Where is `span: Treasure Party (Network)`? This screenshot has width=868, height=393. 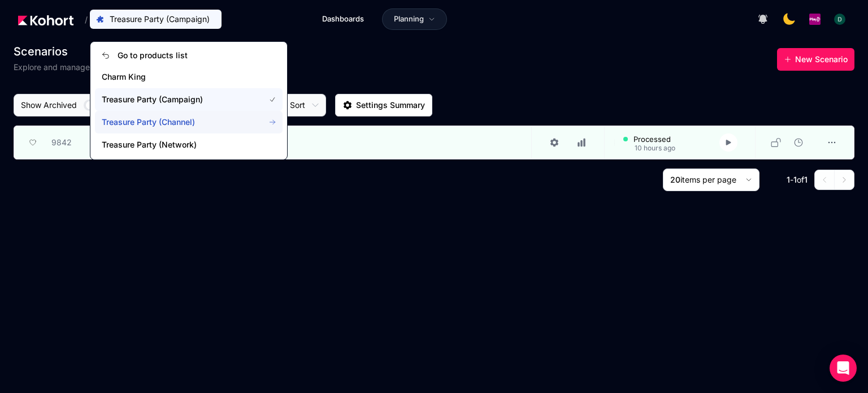 span: Treasure Party (Network) is located at coordinates (176, 145).